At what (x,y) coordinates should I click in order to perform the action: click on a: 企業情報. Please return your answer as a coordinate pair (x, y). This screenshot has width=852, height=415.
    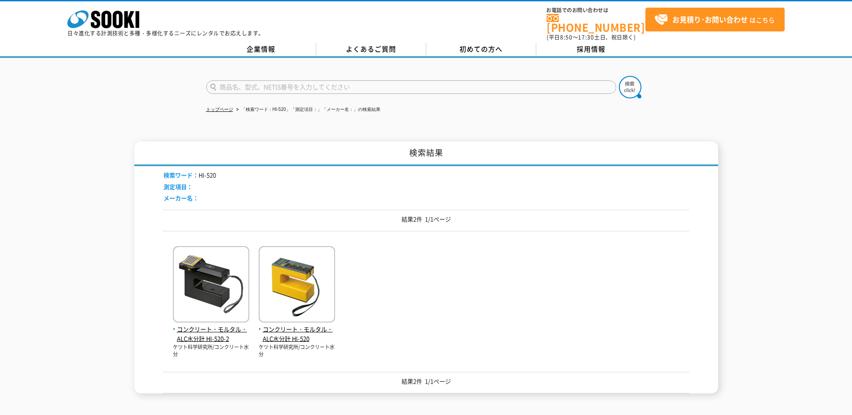
    Looking at the image, I should click on (261, 49).